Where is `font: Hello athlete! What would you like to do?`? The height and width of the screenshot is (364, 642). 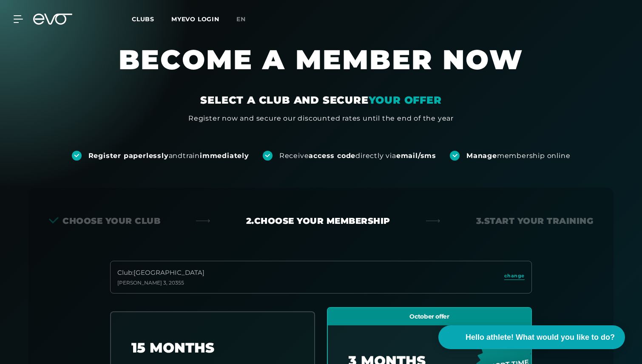
font: Hello athlete! What would you like to do? is located at coordinates (540, 337).